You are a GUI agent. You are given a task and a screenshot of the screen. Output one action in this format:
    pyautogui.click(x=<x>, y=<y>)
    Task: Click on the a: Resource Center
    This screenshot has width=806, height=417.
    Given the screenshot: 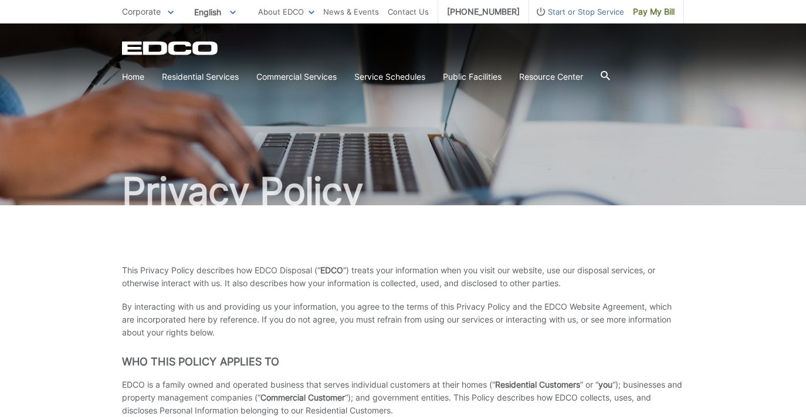 What is the action you would take?
    pyautogui.click(x=551, y=77)
    